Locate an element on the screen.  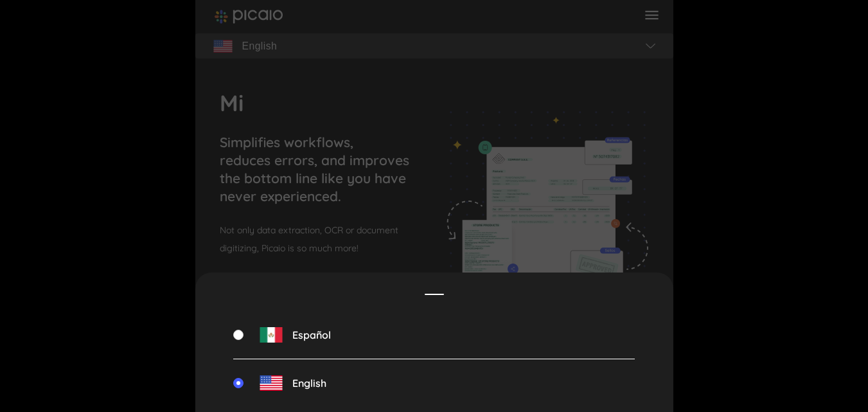
span: Español is located at coordinates (312, 335).